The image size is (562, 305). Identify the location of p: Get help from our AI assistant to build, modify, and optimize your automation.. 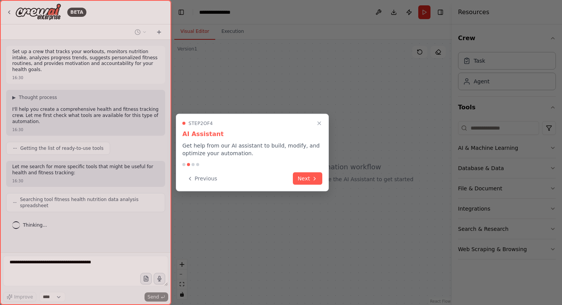
(252, 149).